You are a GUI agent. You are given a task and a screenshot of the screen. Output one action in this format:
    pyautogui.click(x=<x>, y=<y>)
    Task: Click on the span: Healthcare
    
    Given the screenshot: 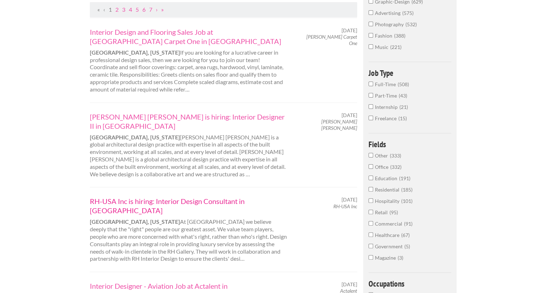 What is the action you would take?
    pyautogui.click(x=388, y=235)
    